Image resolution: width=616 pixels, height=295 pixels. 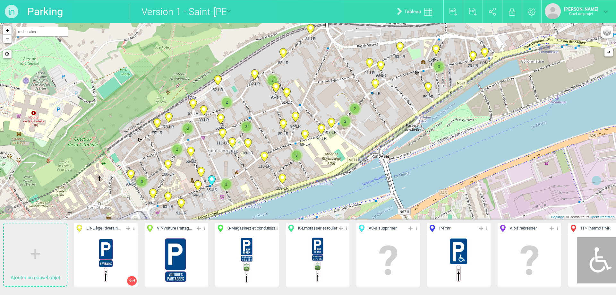 I want to click on font: 57-LR, so click(x=193, y=114).